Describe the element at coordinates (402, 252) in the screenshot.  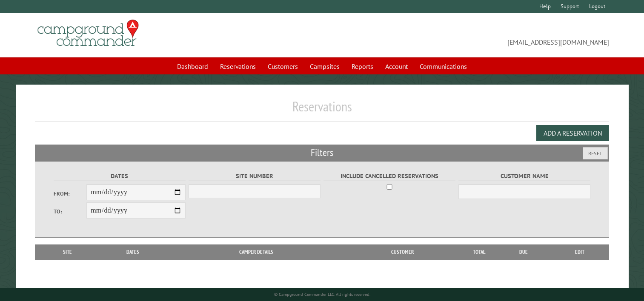
I see `th: Customer` at that location.